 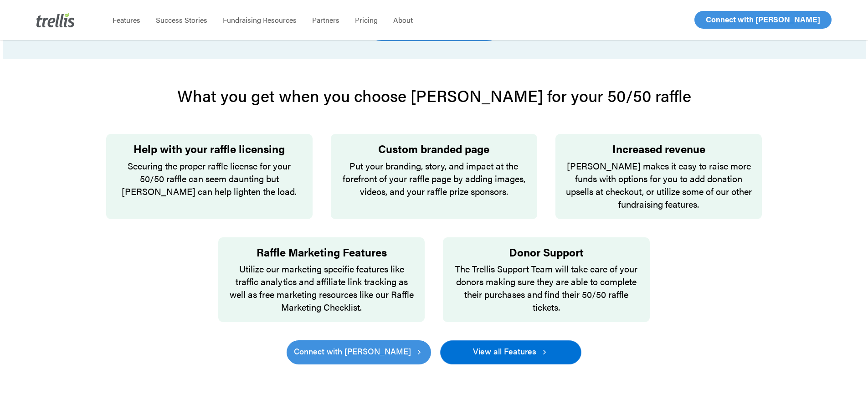 What do you see at coordinates (403, 20) in the screenshot?
I see `a: About` at bounding box center [403, 20].